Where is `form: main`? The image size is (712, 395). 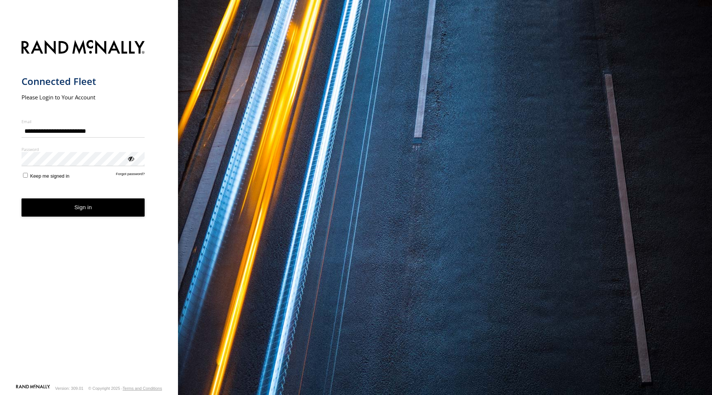
form: main is located at coordinates (89, 210).